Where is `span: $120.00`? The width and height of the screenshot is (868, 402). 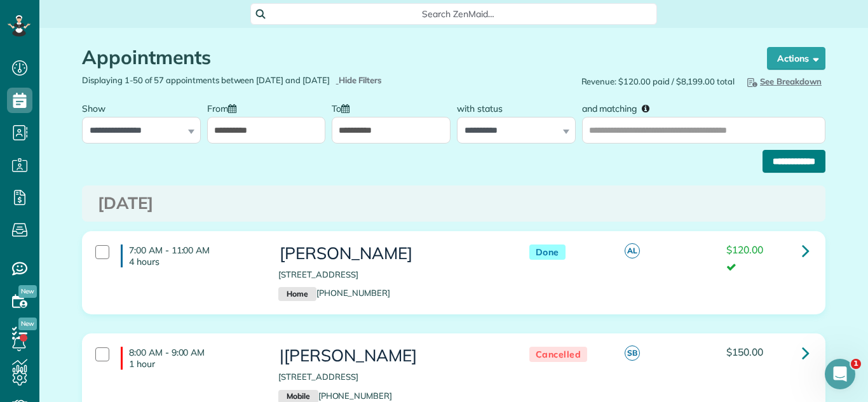
span: $120.00 is located at coordinates (745, 249).